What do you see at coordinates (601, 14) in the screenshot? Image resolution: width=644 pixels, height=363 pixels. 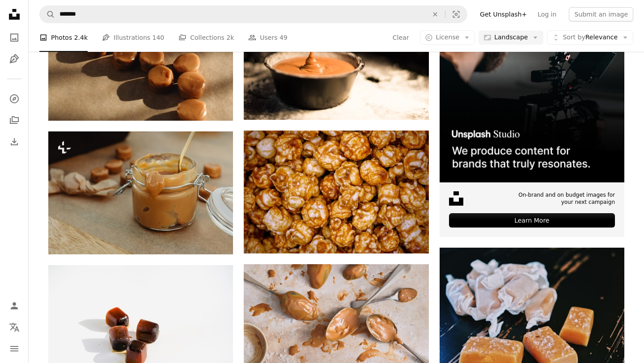 I see `button: Submit an image` at bounding box center [601, 14].